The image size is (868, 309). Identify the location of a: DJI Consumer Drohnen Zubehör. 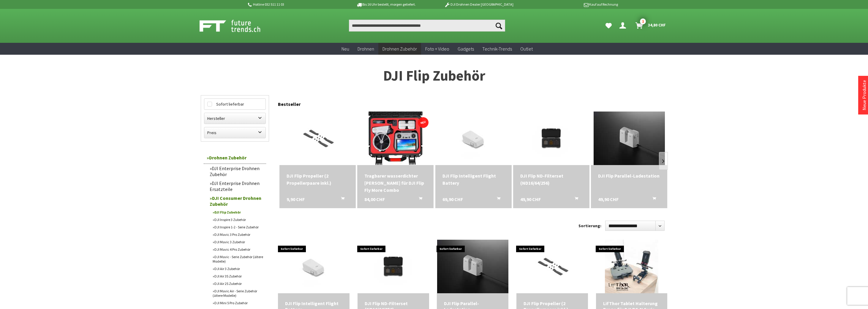
(236, 201).